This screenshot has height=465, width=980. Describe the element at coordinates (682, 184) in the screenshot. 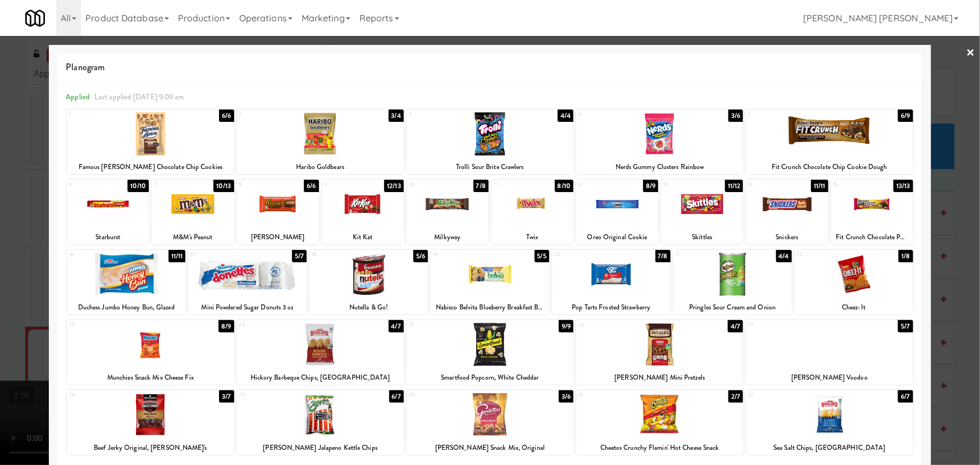

I see `div: 13` at that location.